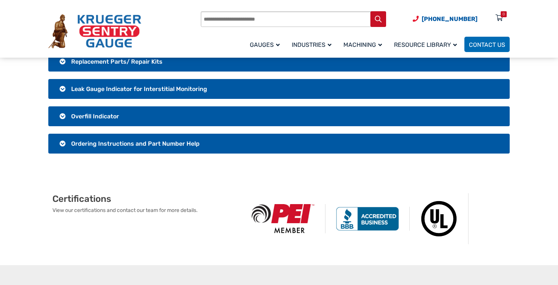 The width and height of the screenshot is (558, 285). I want to click on img: PEI Member, so click(283, 218).